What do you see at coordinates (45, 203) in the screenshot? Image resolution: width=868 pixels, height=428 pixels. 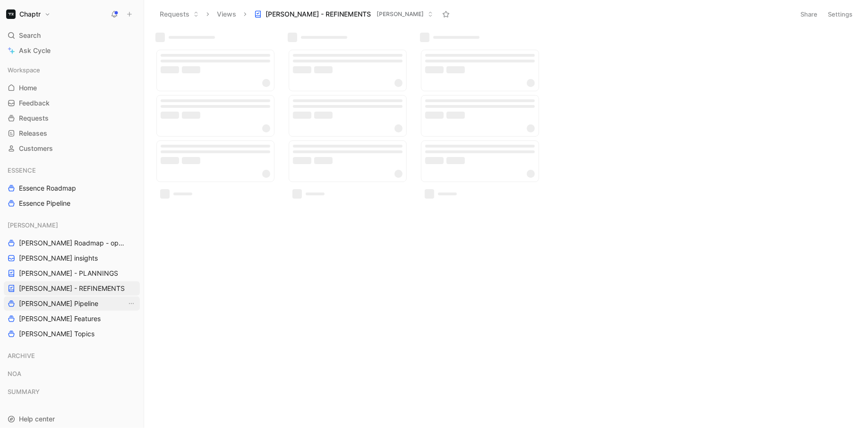 I see `span: Essence Pipeline` at bounding box center [45, 203].